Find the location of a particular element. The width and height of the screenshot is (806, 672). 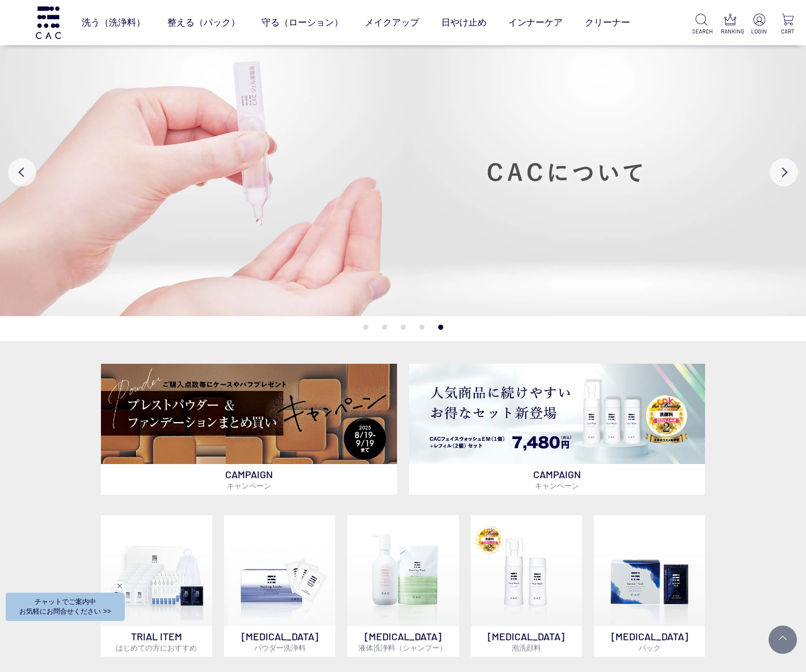

span: 液体洗浄料（シャンプー） is located at coordinates (403, 647).